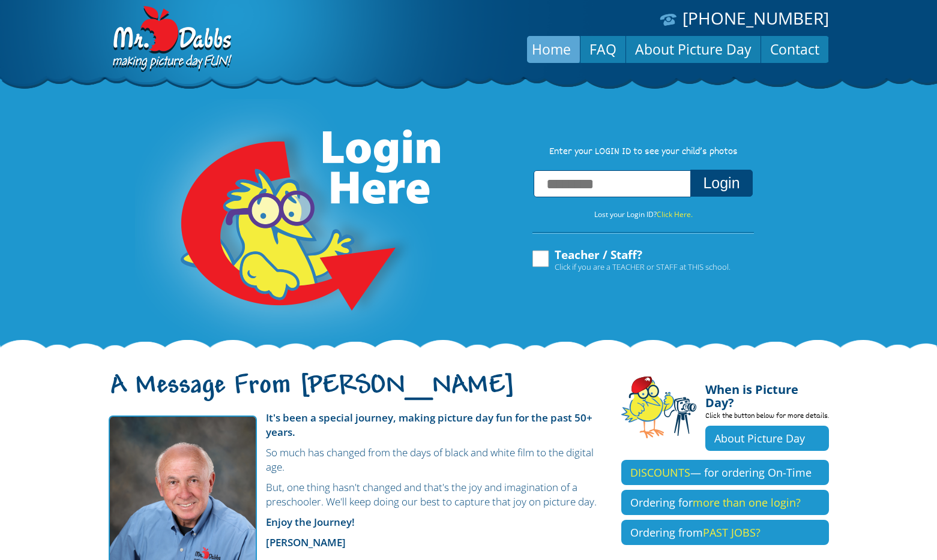 The width and height of the screenshot is (937, 560). Describe the element at coordinates (660, 473) in the screenshot. I see `span: DISCOUNTS` at that location.